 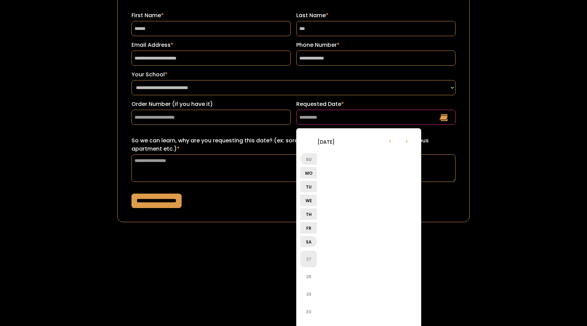 I want to click on label: Last Name, so click(x=376, y=15).